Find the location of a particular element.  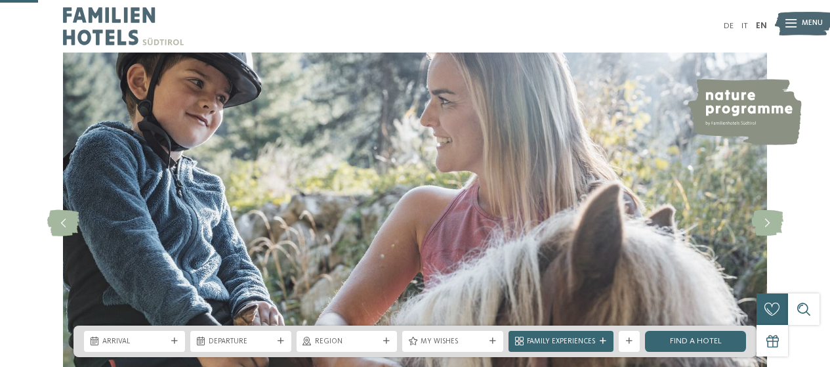

a: EN is located at coordinates (761, 26).